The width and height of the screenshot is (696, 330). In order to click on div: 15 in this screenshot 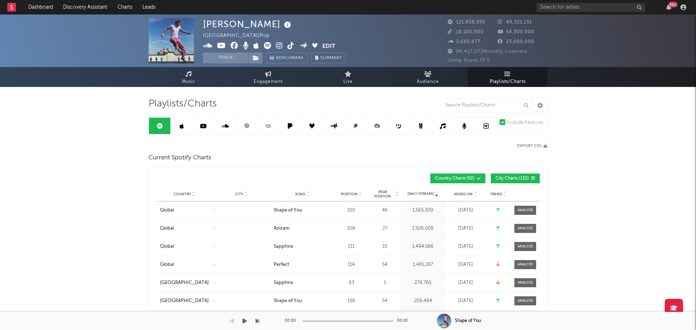, I will do `click(385, 247)`.